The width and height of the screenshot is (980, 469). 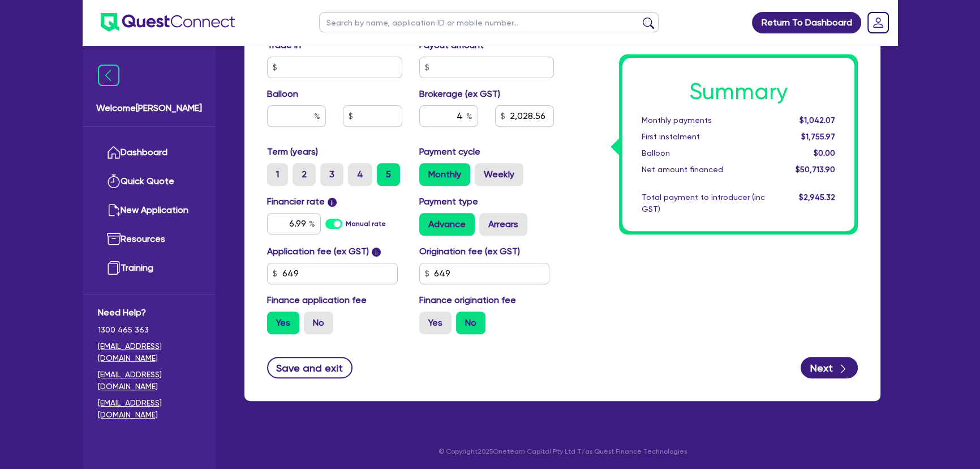 What do you see at coordinates (114, 210) in the screenshot?
I see `img: new-application` at bounding box center [114, 210].